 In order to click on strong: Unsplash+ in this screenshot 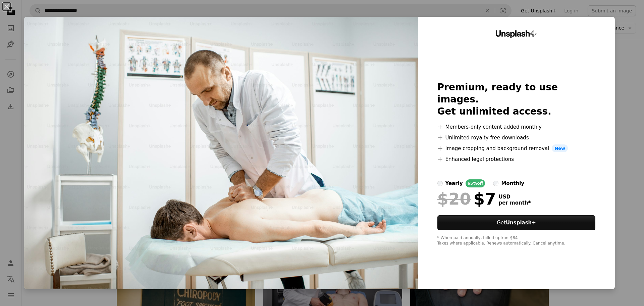, I will do `click(521, 223)`.